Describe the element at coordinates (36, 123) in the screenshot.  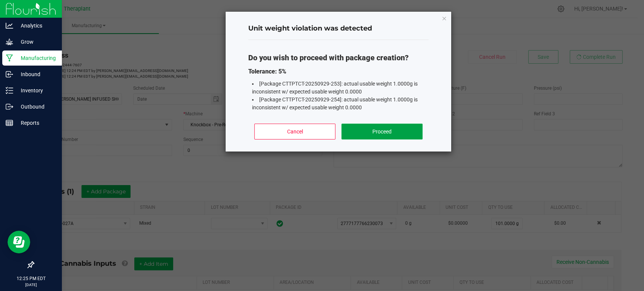
I see `p: Reports` at that location.